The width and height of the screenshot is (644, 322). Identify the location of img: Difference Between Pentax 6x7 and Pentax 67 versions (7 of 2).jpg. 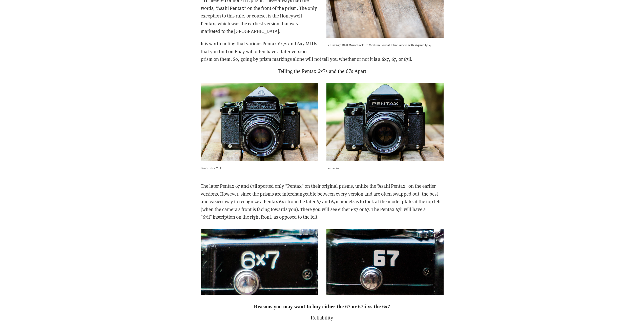
(385, 262).